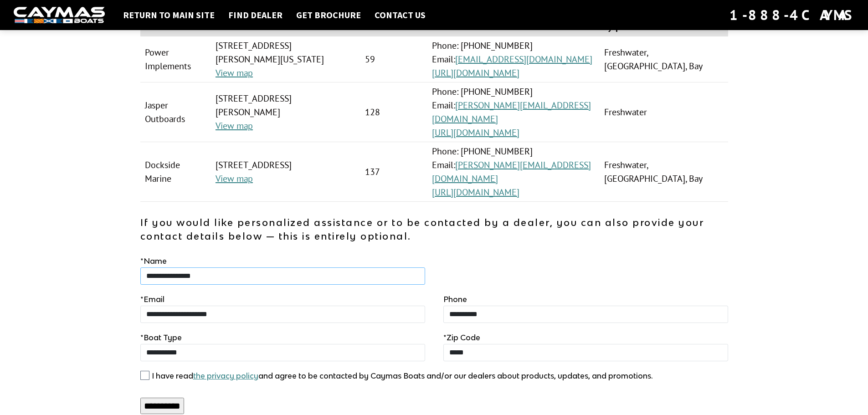 The height and width of the screenshot is (415, 868). What do you see at coordinates (161, 338) in the screenshot?
I see `label: Boat Type` at bounding box center [161, 338].